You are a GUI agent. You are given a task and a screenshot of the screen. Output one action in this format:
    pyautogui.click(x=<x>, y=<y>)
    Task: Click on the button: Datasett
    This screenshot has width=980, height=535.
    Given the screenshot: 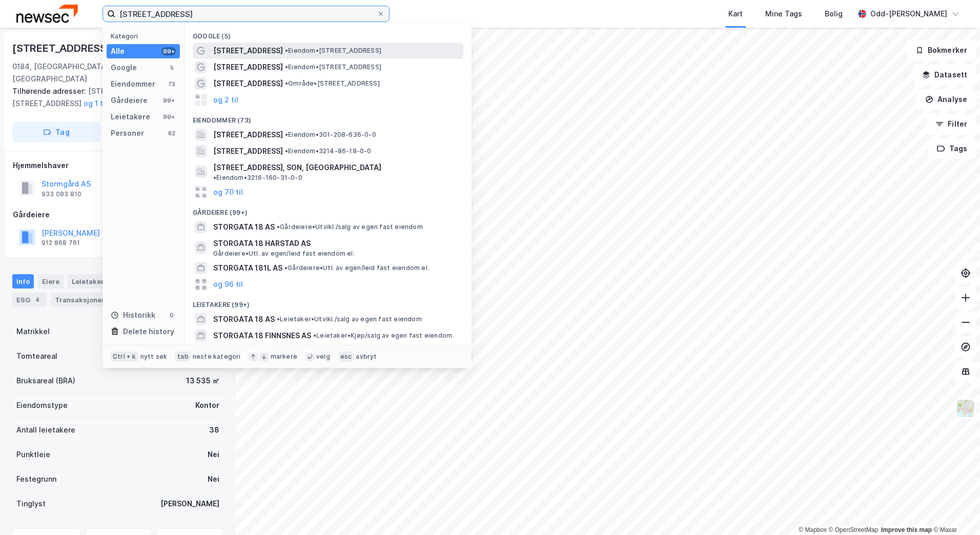 What is the action you would take?
    pyautogui.click(x=945, y=75)
    